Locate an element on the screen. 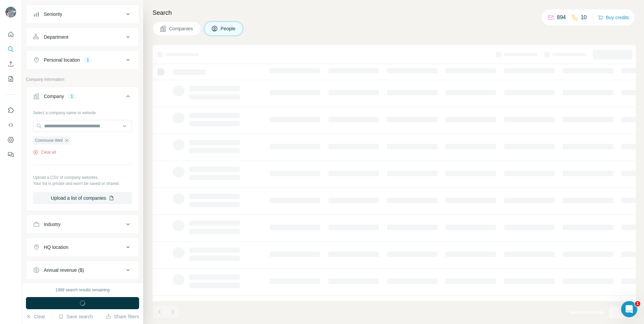  h4: Search is located at coordinates (394, 13).